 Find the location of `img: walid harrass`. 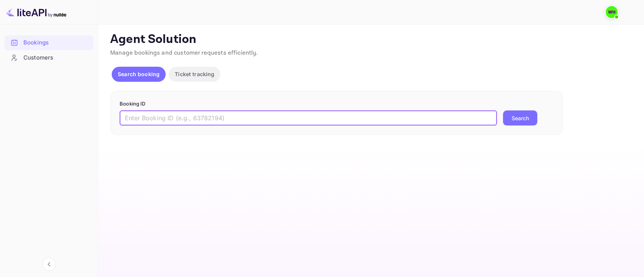

img: walid harrass is located at coordinates (611, 12).